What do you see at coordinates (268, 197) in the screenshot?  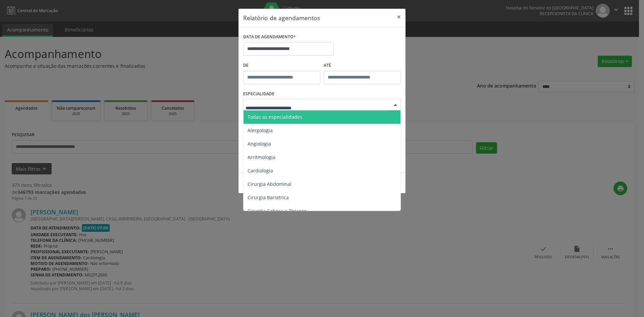 I see `span: Cirurgia Bariatrica` at bounding box center [268, 197].